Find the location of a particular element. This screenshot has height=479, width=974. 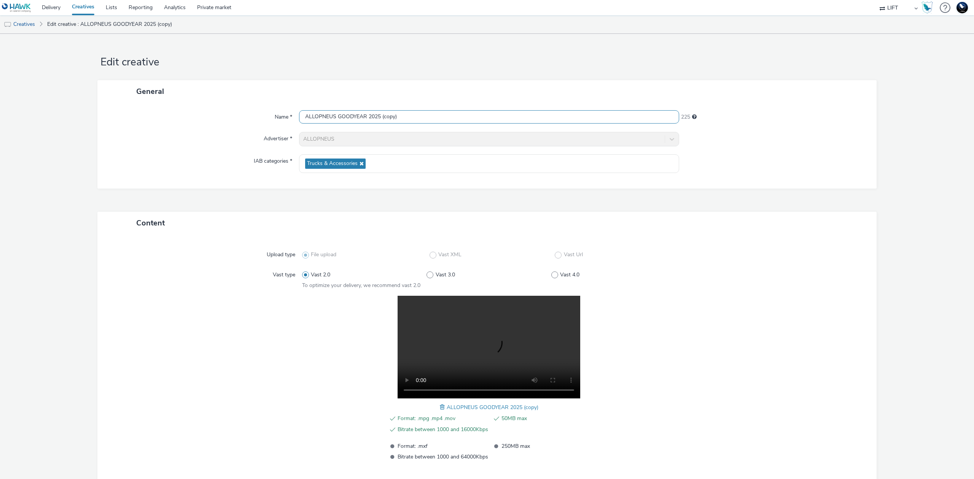

label: Vast type is located at coordinates (284, 273).